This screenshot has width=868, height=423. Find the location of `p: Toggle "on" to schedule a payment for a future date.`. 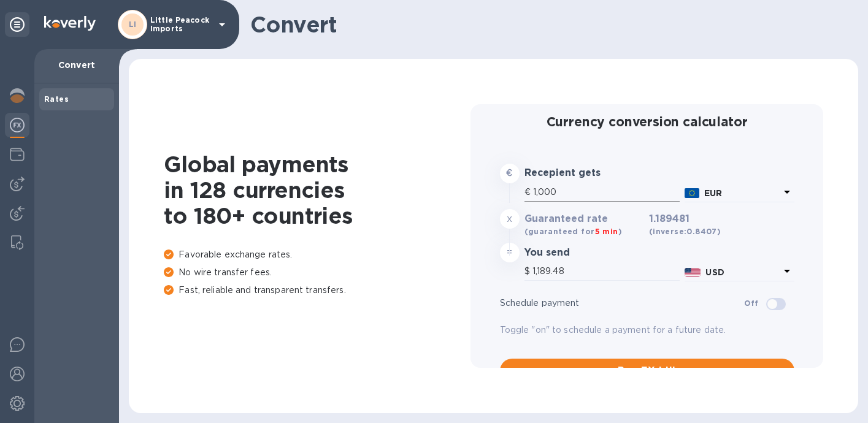

p: Toggle "on" to schedule a payment for a future date. is located at coordinates (647, 330).